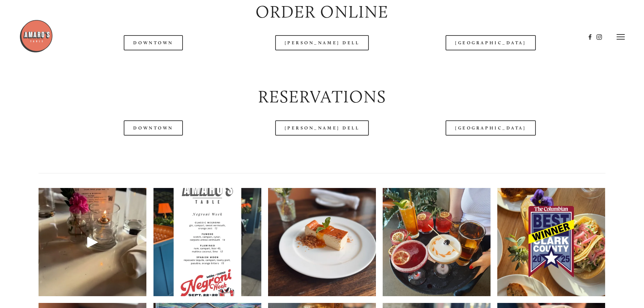  Describe the element at coordinates (36, 36) in the screenshot. I see `img: Amaro's Table` at that location.